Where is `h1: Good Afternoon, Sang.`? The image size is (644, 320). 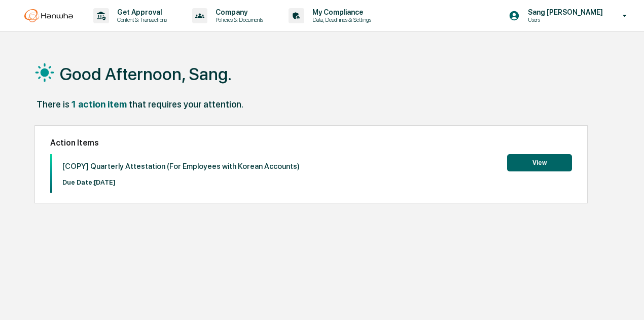
h1: Good Afternoon, Sang. is located at coordinates (145, 74).